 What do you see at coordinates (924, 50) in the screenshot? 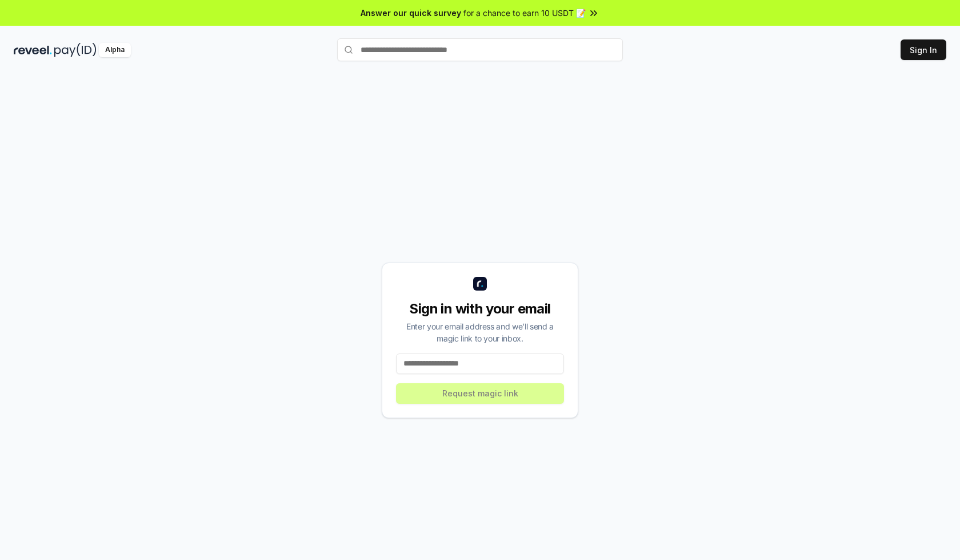
I see `button: Sign In` at bounding box center [924, 50].